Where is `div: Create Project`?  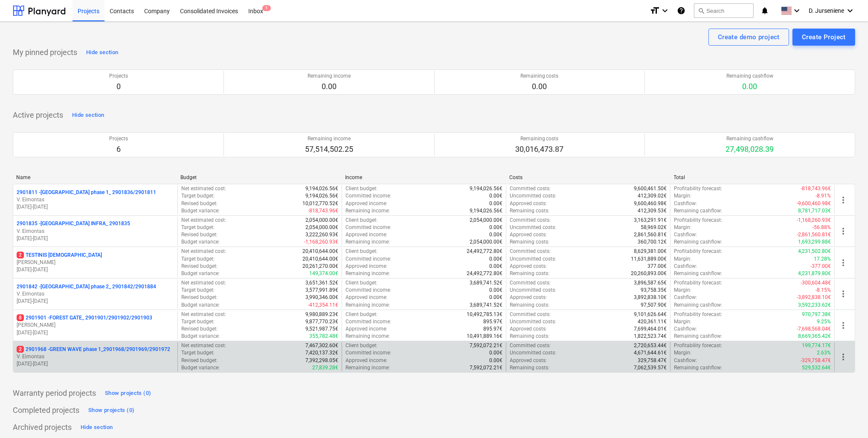
div: Create Project is located at coordinates (823, 37).